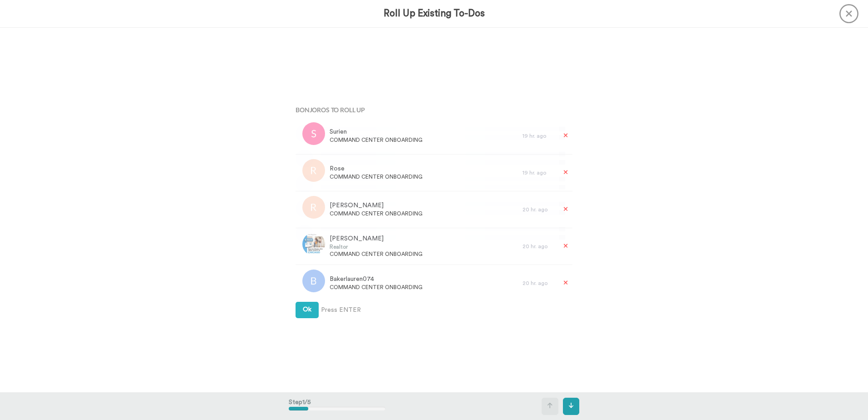 This screenshot has height=420, width=868. Describe the element at coordinates (307, 310) in the screenshot. I see `button: Ok` at that location.